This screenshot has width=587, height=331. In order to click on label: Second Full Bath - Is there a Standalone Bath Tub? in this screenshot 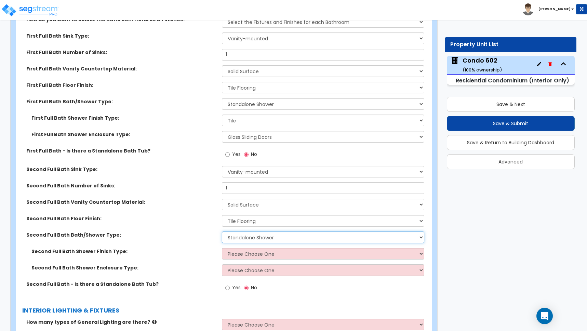, I will do `click(121, 284)`.